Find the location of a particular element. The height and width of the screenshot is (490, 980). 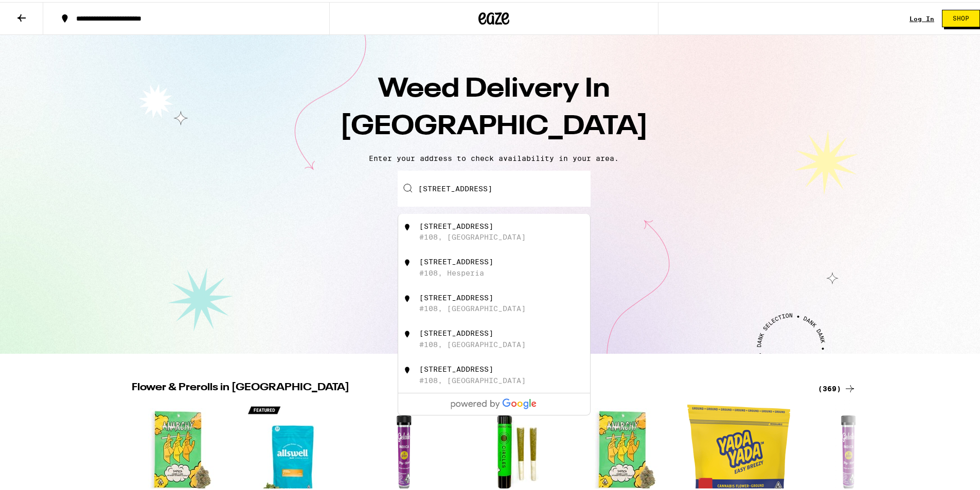

span: Hi. Need any help? is located at coordinates (40, 12).